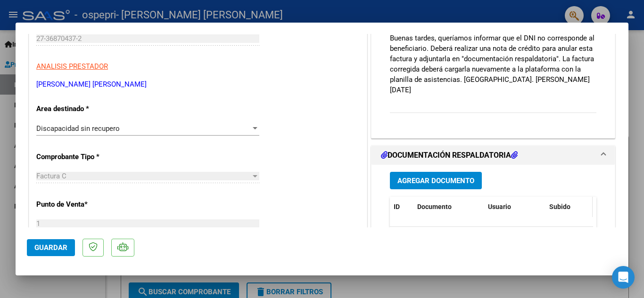 The height and width of the screenshot is (298, 644). I want to click on span: ANALISIS PRESTADOR, so click(72, 66).